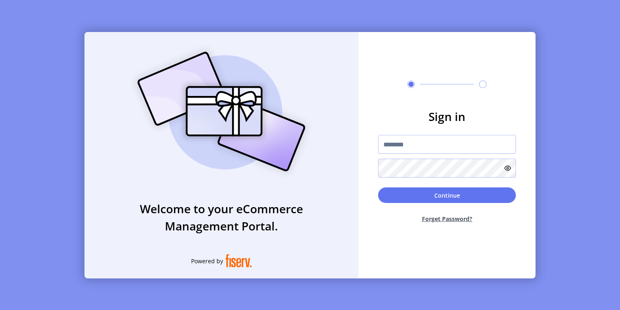  What do you see at coordinates (221, 112) in the screenshot?
I see `img: card_Illustration.svg` at bounding box center [221, 112].